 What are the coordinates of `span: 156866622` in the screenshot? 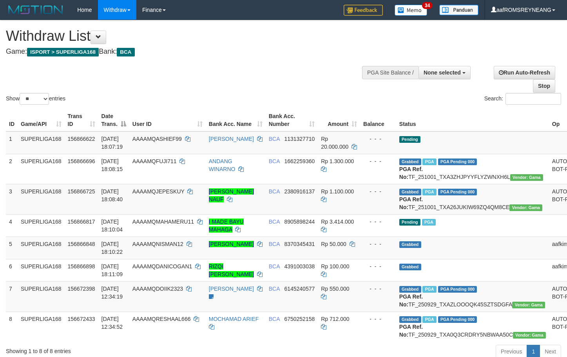 It's located at (82, 139).